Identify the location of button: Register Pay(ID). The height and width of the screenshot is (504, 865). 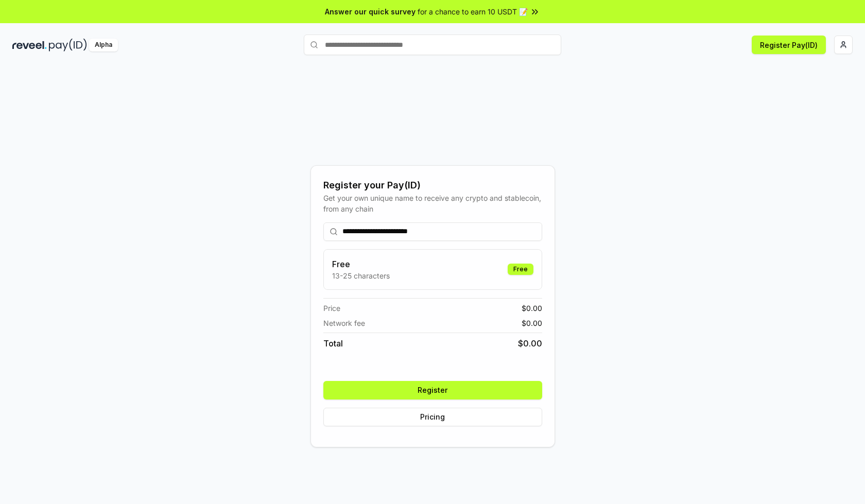
(788, 45).